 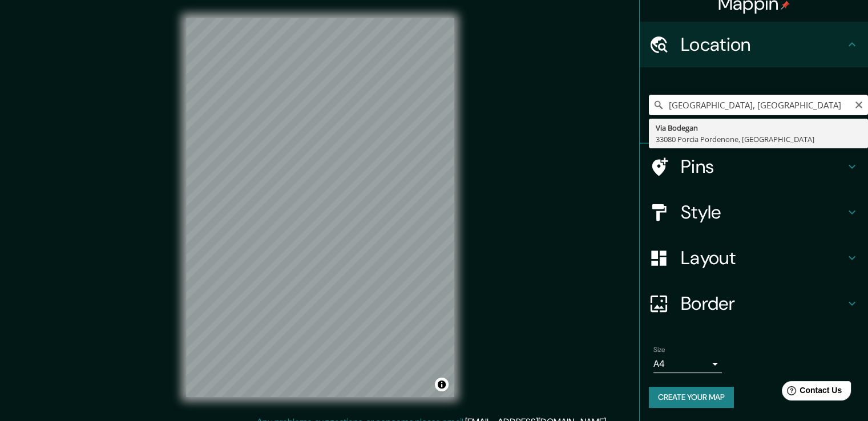 What do you see at coordinates (763, 166) in the screenshot?
I see `h4: Pins` at bounding box center [763, 166].